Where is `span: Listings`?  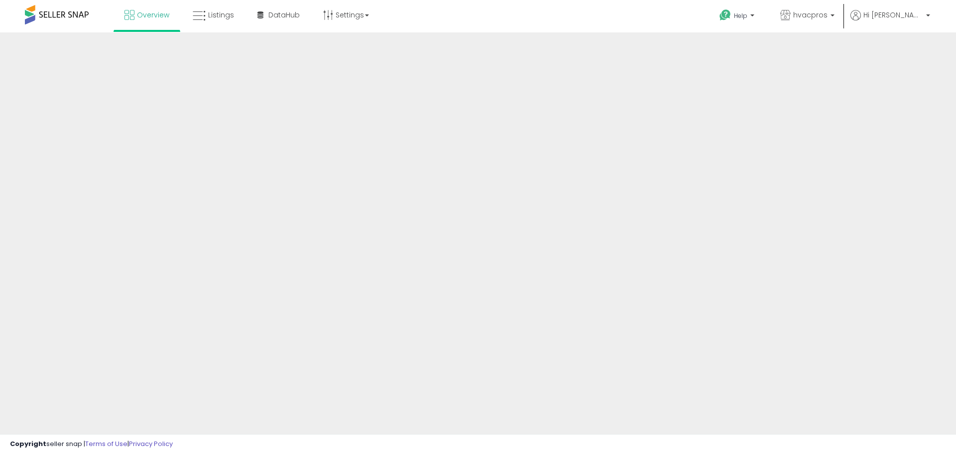
span: Listings is located at coordinates (221, 15).